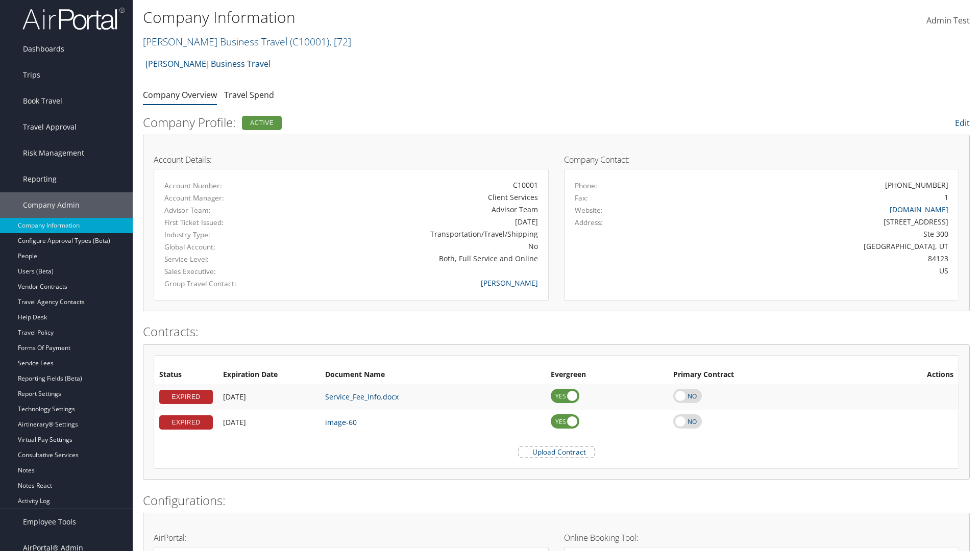 The height and width of the screenshot is (551, 980). Describe the element at coordinates (221, 222) in the screenshot. I see `label: First Ticket Issued:` at that location.